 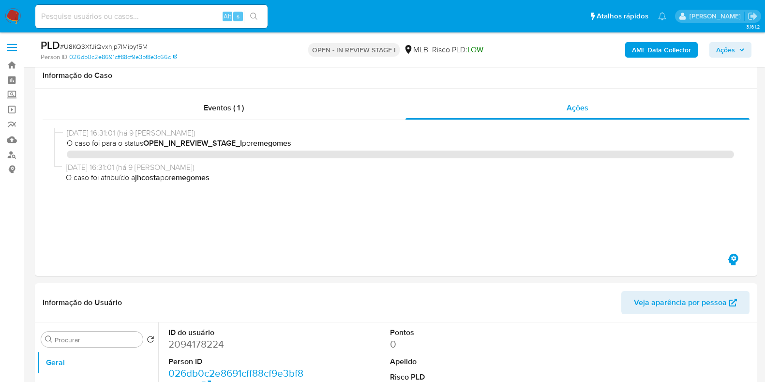 I want to click on dd: 2094178224, so click(x=238, y=344).